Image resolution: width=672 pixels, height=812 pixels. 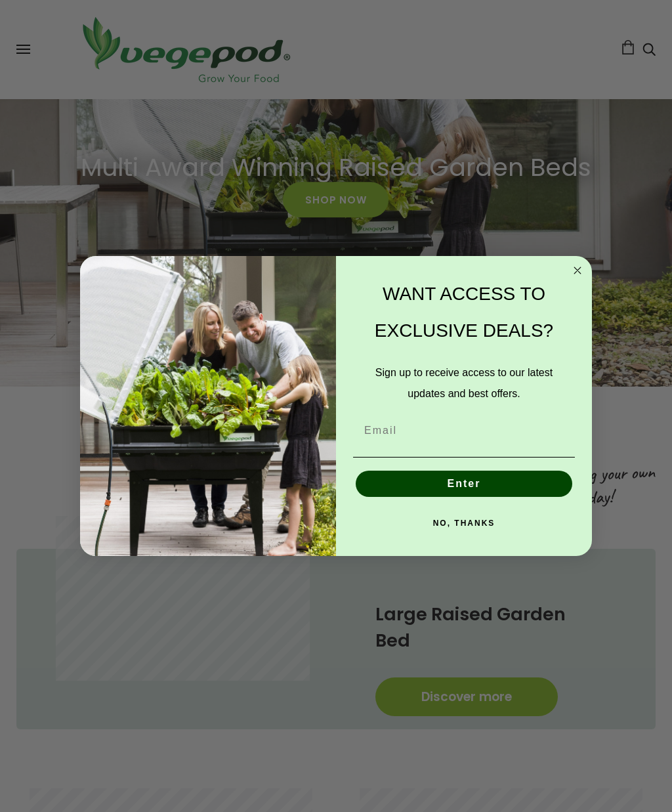 What do you see at coordinates (464, 431) in the screenshot?
I see `input: Email` at bounding box center [464, 431].